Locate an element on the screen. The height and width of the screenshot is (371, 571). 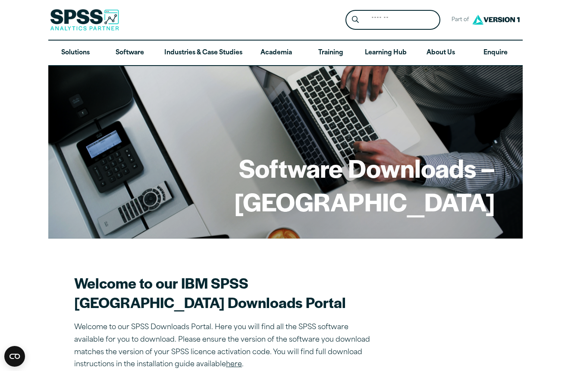
nav: Desktop version of site main menu is located at coordinates (286, 53).